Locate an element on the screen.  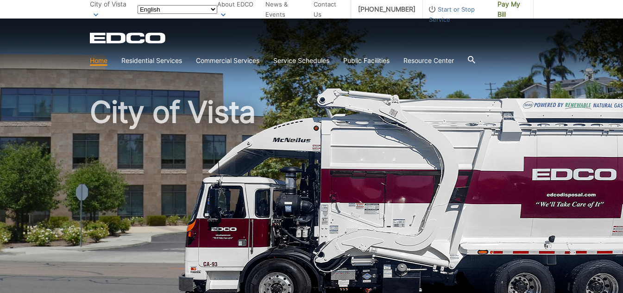
a: Public Facilities is located at coordinates (366, 61).